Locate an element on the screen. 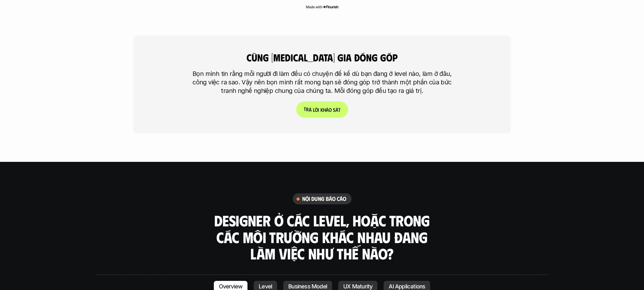 This screenshot has width=644, height=290. a: Trảlờikhảosát is located at coordinates (322, 110).